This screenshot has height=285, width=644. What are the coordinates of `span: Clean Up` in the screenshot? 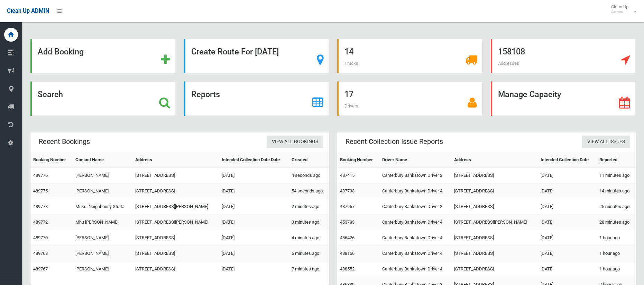 It's located at (621, 9).